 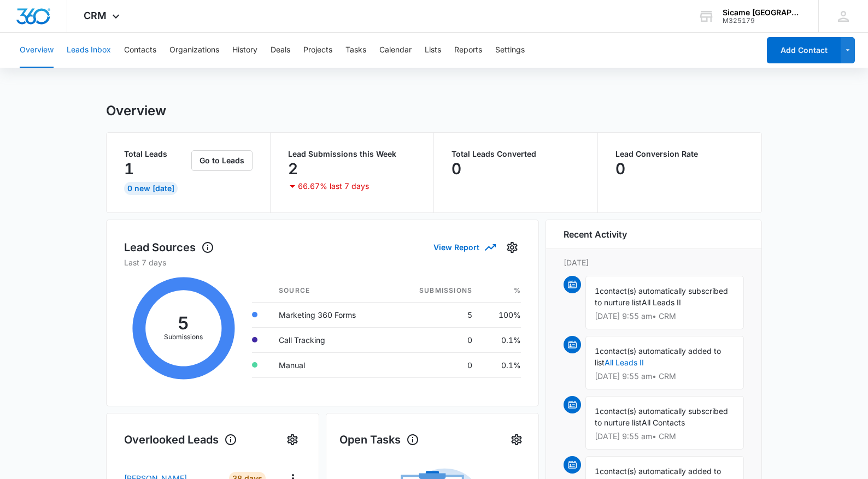 I want to click on td: Manual, so click(x=330, y=365).